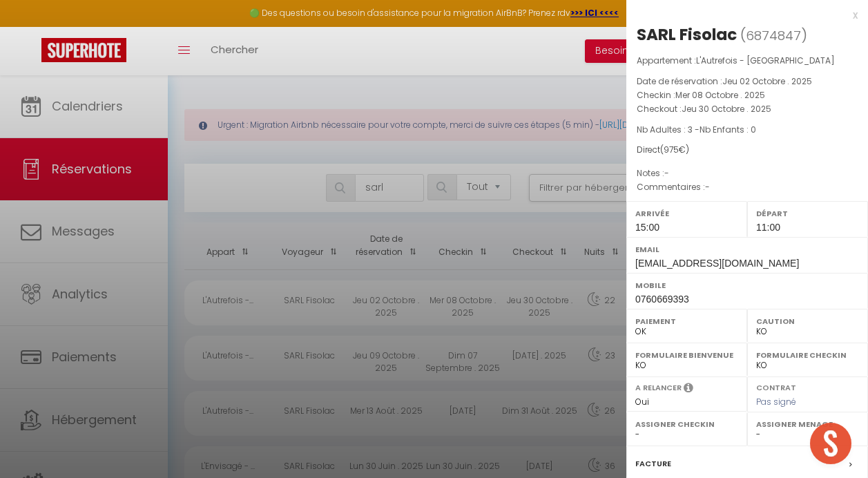  Describe the element at coordinates (696, 129) in the screenshot. I see `span: Nb Adultes : 3 -` at that location.